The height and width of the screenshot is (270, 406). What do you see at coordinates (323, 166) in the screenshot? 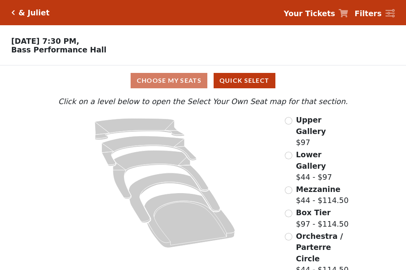
I see `label: $44 - $97` at bounding box center [323, 166].